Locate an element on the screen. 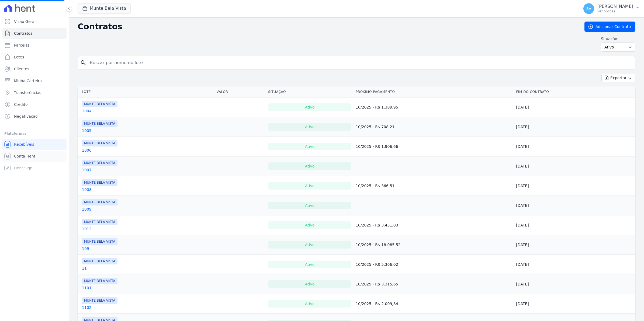 The width and height of the screenshot is (644, 321). a: Negativação is located at coordinates (34, 116).